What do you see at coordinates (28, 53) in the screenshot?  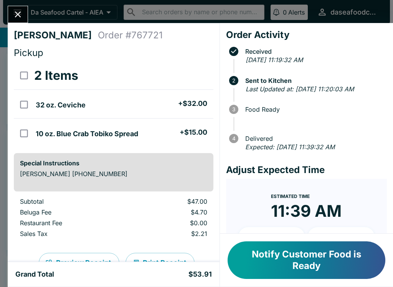 I see `span: Pickup` at bounding box center [28, 53].